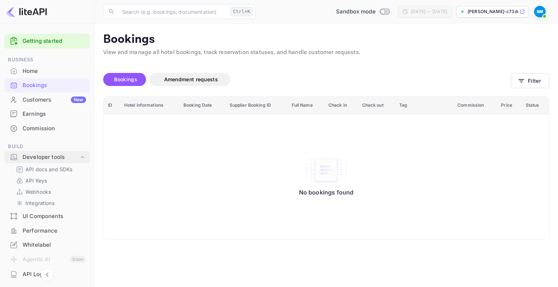 The height and width of the screenshot is (287, 558). I want to click on a: CustomersNew, so click(47, 100).